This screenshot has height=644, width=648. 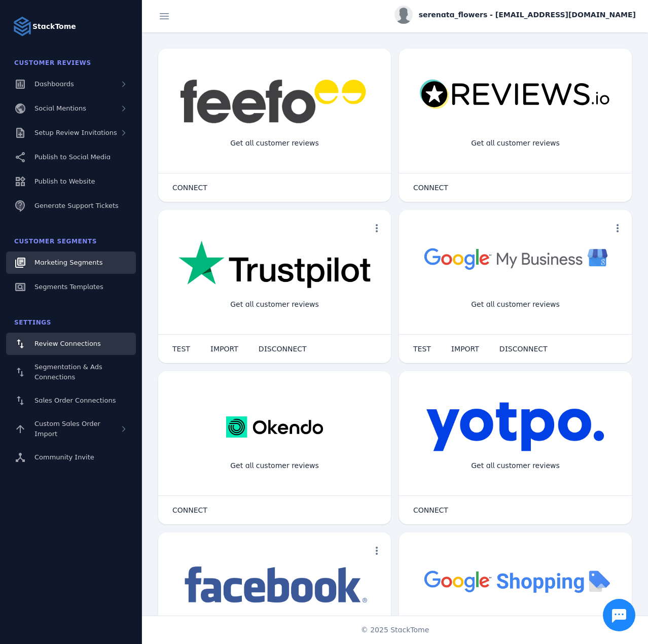 I want to click on a: Publish to Social Media, so click(x=71, y=157).